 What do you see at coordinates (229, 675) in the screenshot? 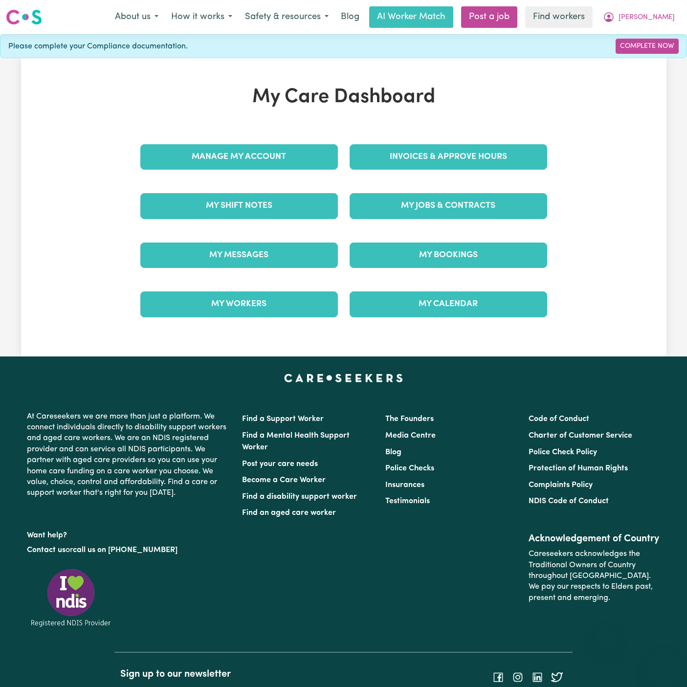
I see `h2: Sign up to our newsletter` at bounding box center [229, 675].